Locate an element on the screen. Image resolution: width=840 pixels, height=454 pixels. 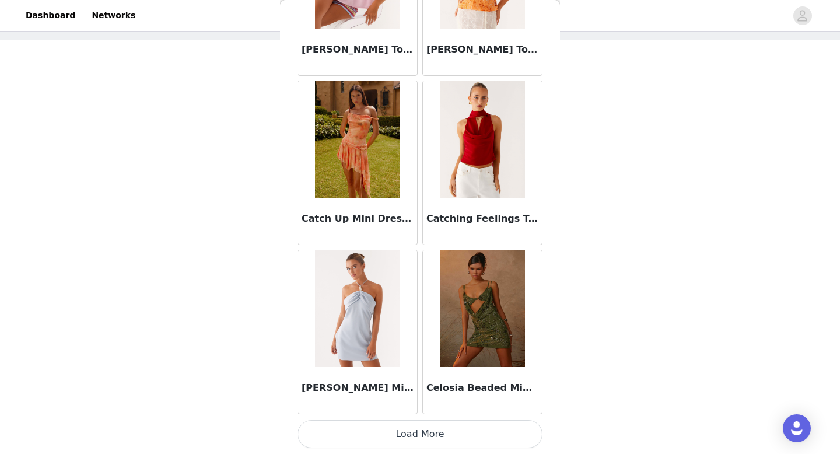
button: Load More is located at coordinates (420, 434).